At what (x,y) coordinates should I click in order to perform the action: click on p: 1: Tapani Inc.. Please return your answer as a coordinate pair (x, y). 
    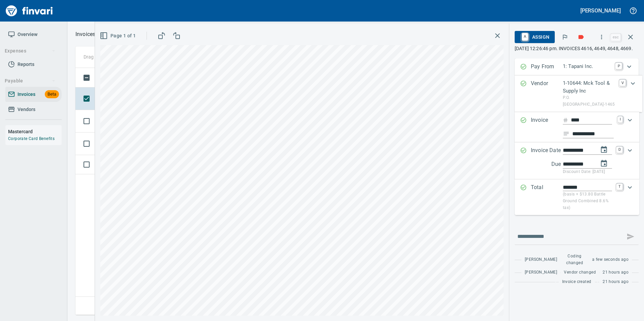
    Looking at the image, I should click on (588, 66).